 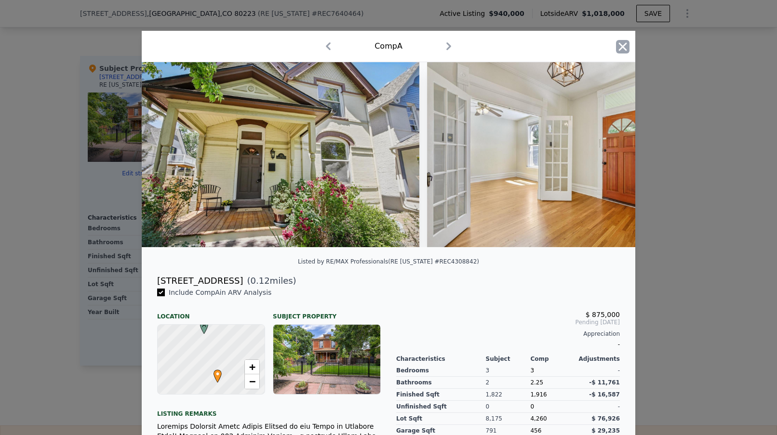 I want to click on a: Zoom in, so click(x=252, y=367).